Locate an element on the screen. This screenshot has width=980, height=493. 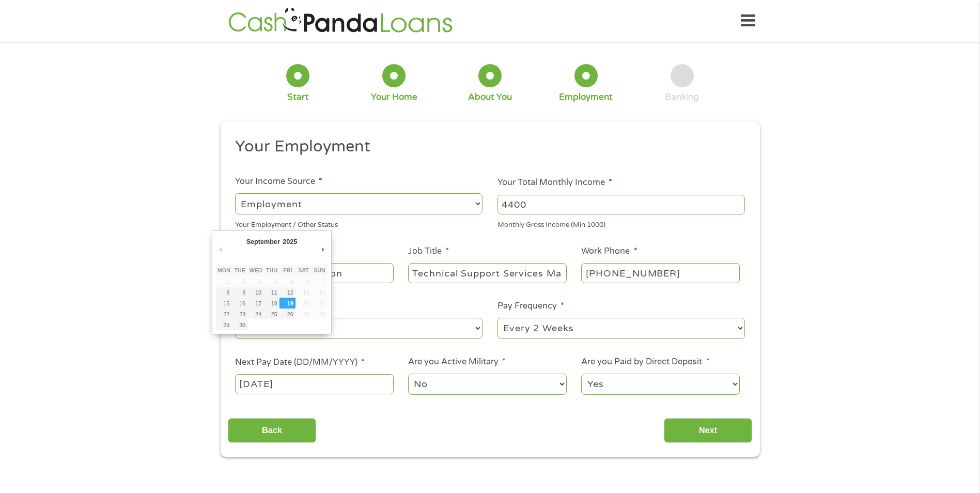
button: 8 is located at coordinates (224, 292).